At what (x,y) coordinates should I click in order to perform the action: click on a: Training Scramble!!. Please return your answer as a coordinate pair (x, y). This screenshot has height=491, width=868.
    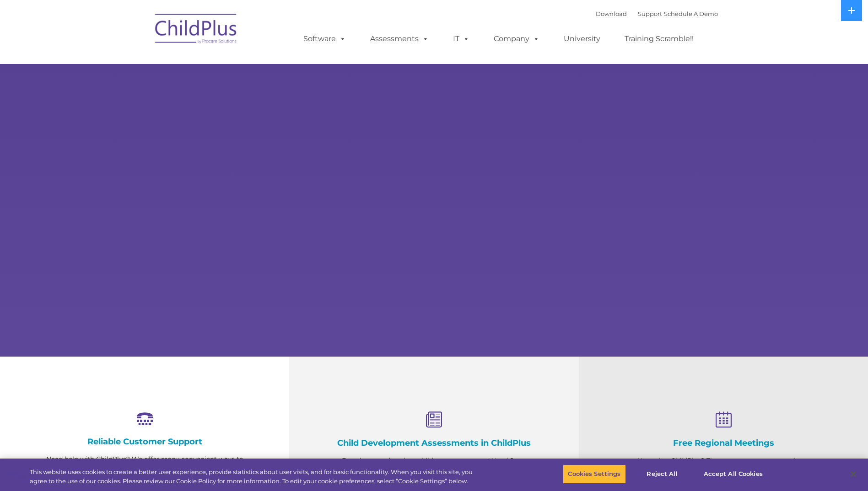
    Looking at the image, I should click on (659, 39).